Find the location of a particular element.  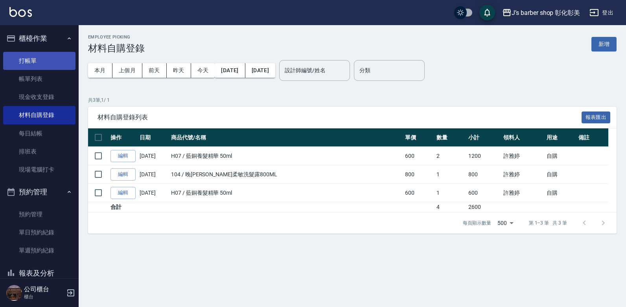

a: 單週預約紀錄 is located at coordinates (39, 251).